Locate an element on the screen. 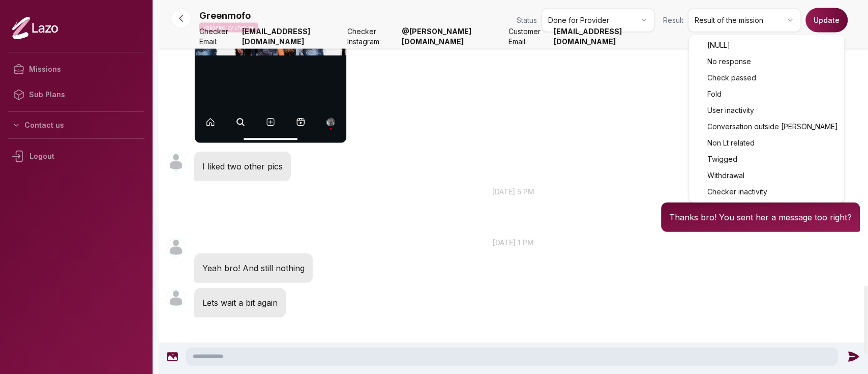 Image resolution: width=868 pixels, height=374 pixels. span: No response is located at coordinates (730, 62).